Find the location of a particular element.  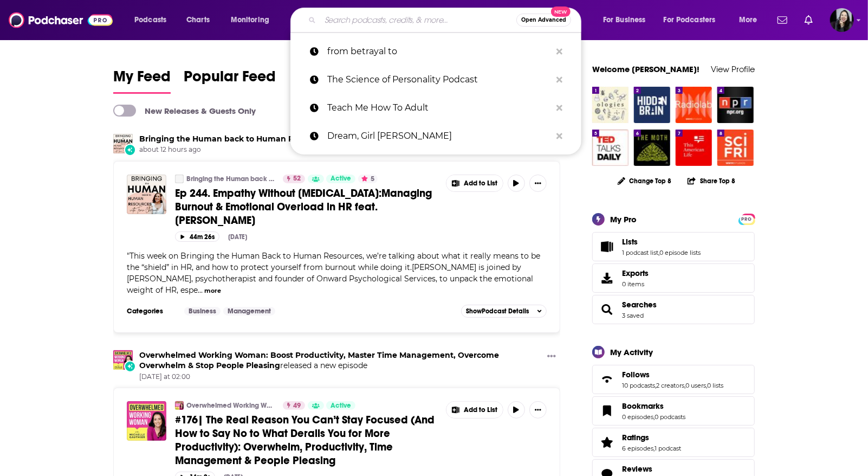

a: Teach Me How To Adult is located at coordinates (436, 108).